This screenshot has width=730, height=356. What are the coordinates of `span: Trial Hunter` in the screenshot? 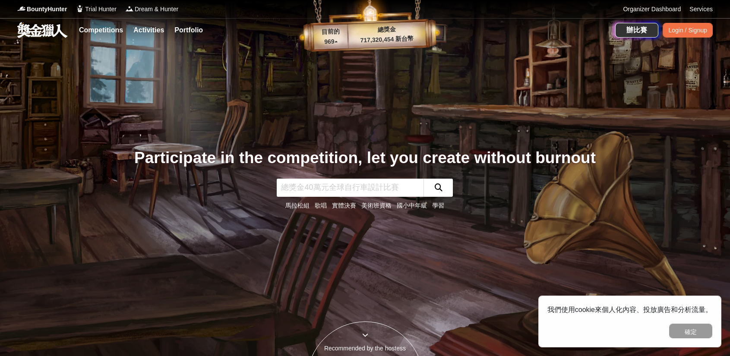 It's located at (101, 9).